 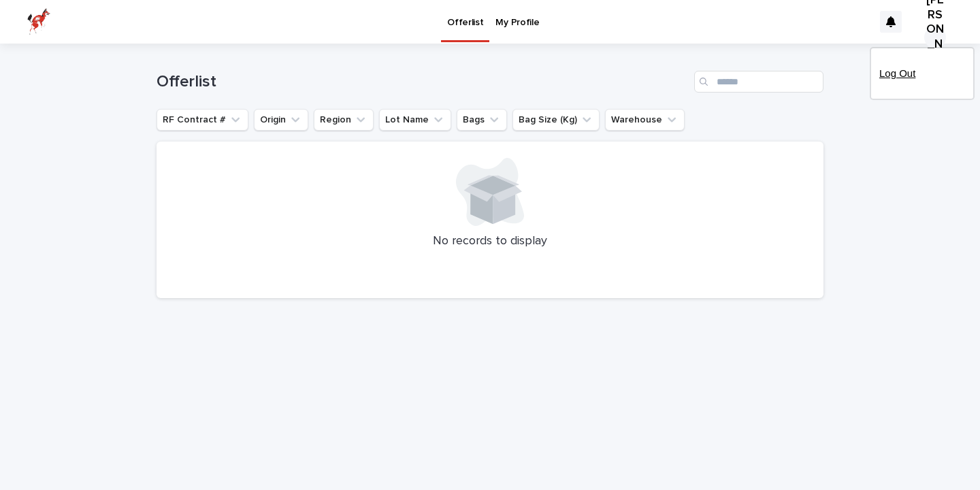 What do you see at coordinates (343, 120) in the screenshot?
I see `button: Region` at bounding box center [343, 120].